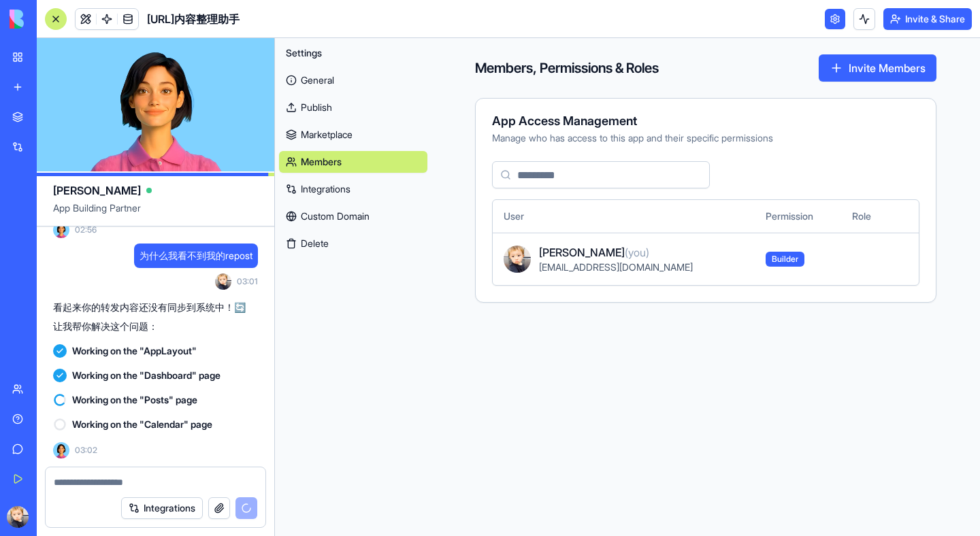 The width and height of the screenshot is (980, 536). Describe the element at coordinates (353, 189) in the screenshot. I see `a: Integrations` at that location.